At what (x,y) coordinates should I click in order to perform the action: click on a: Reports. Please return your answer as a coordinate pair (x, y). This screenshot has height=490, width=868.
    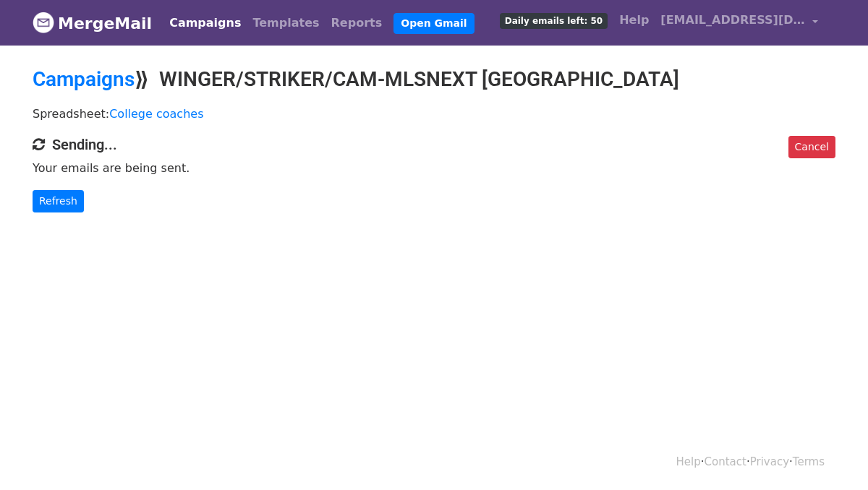
    Looking at the image, I should click on (357, 23).